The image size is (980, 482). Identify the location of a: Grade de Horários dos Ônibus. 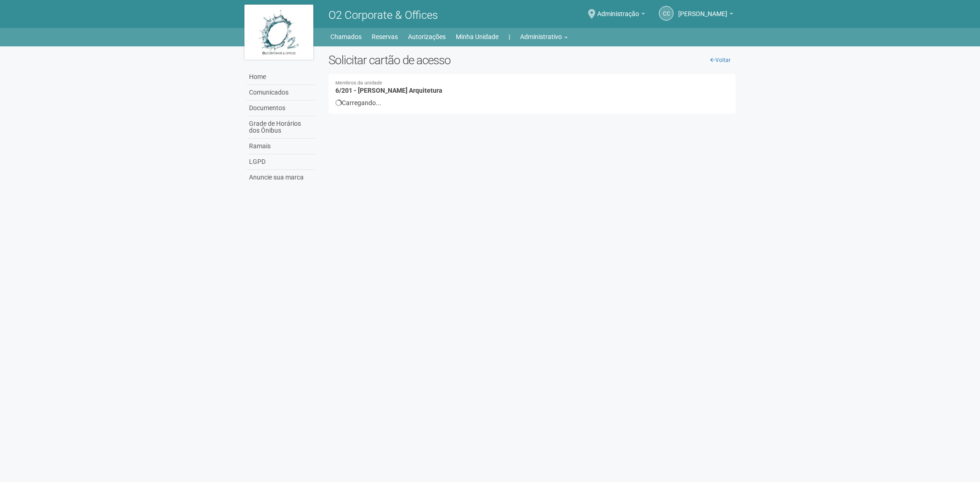
(281, 127).